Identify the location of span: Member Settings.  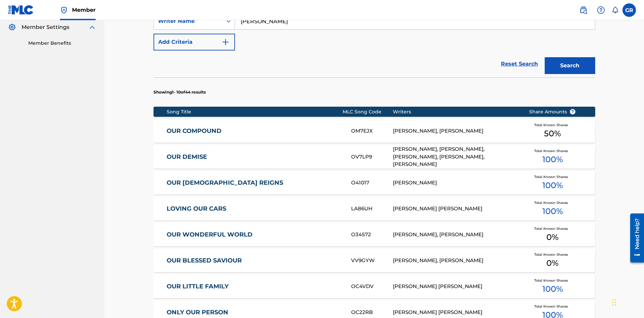
(46, 27).